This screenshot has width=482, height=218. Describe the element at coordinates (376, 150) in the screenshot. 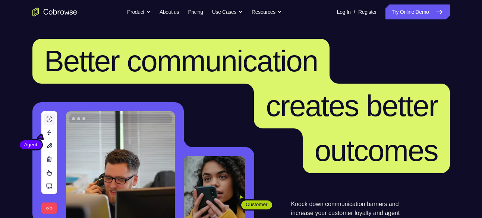

I see `span: outcomes` at that location.